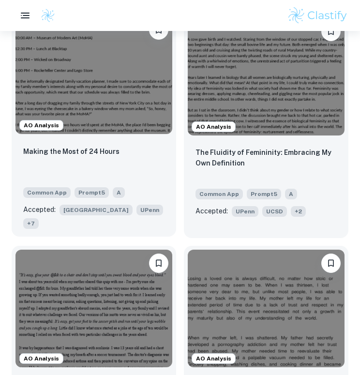  Describe the element at coordinates (266, 76) in the screenshot. I see `img: undefined Common App example thumbnail: The Fluidity of Femininity: Embracing My` at that location.